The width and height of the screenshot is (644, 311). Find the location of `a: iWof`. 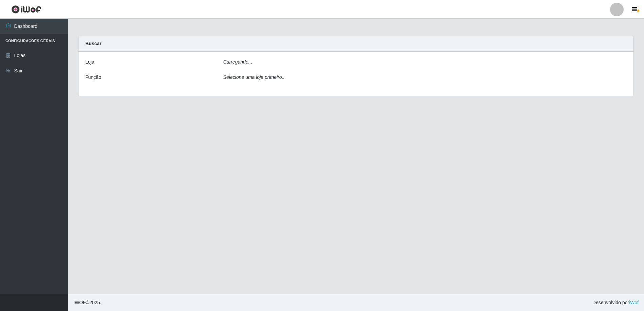

a: iWof is located at coordinates (634, 303).